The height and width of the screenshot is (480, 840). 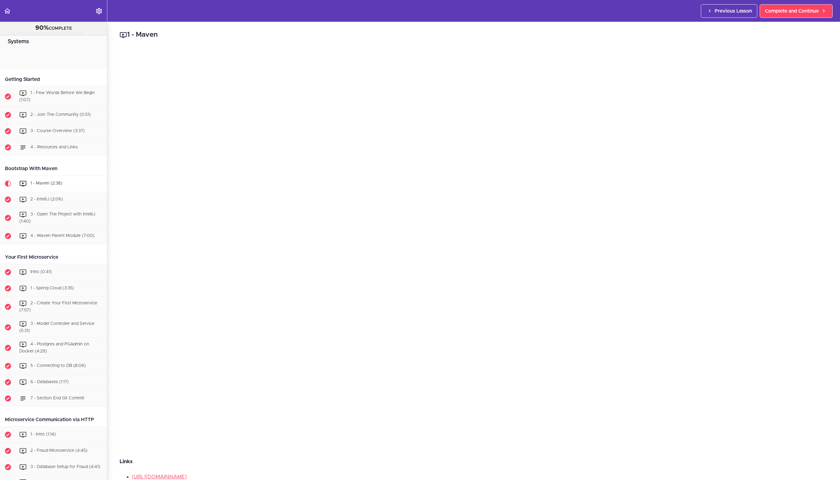 I want to click on strong: Links, so click(x=126, y=461).